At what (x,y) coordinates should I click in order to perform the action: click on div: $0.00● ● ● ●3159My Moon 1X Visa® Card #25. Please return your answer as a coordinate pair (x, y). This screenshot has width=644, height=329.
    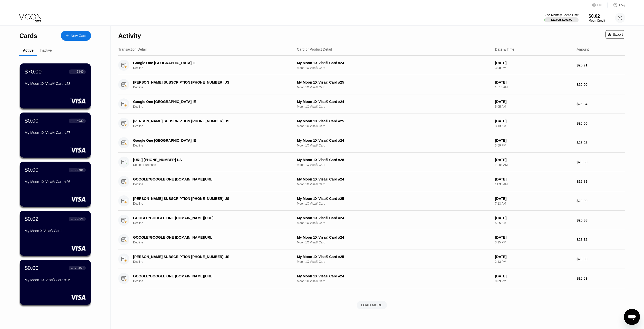
    Looking at the image, I should click on (55, 282).